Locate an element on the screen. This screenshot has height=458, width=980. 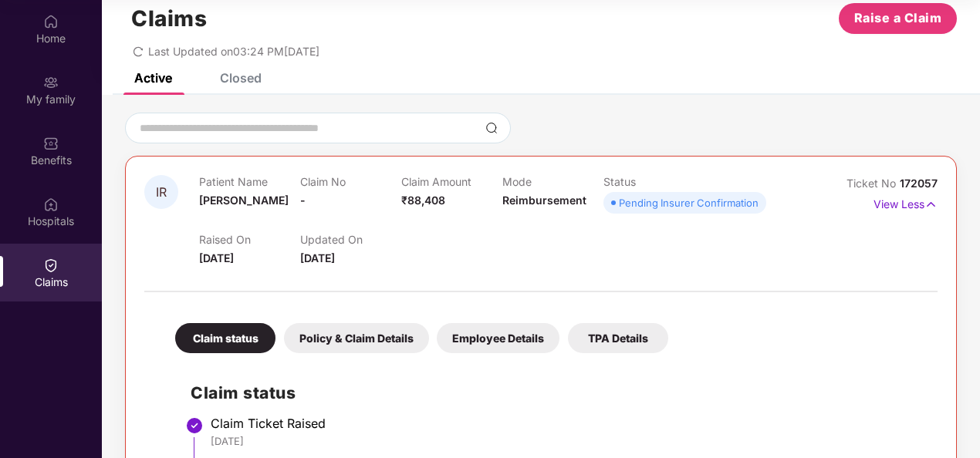
div: Claim Ticket Raised is located at coordinates (566, 423).